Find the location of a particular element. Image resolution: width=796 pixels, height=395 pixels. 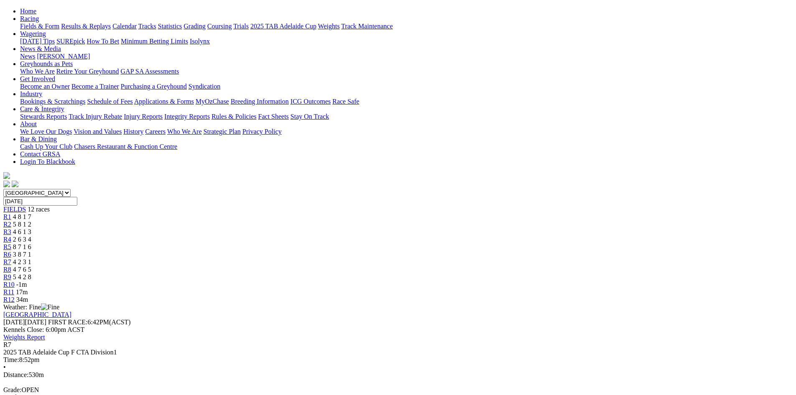

a: R6 is located at coordinates (7, 254).